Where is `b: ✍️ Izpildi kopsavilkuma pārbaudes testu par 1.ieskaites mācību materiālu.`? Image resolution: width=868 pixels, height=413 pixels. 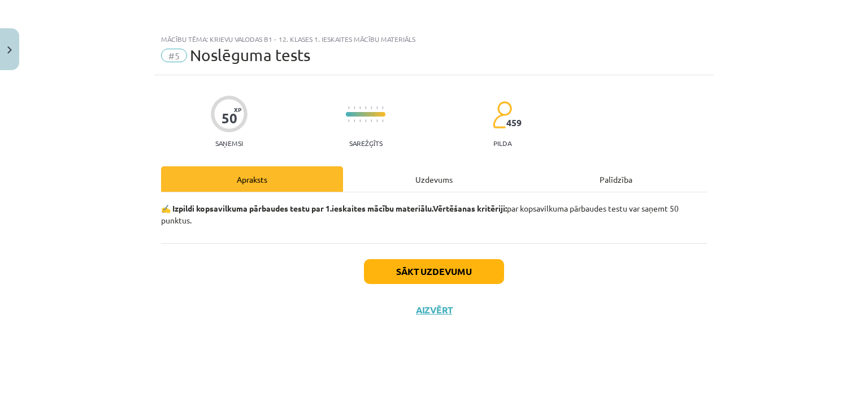
b: ✍️ Izpildi kopsavilkuma pārbaudes testu par 1.ieskaites mācību materiālu. is located at coordinates (297, 208).